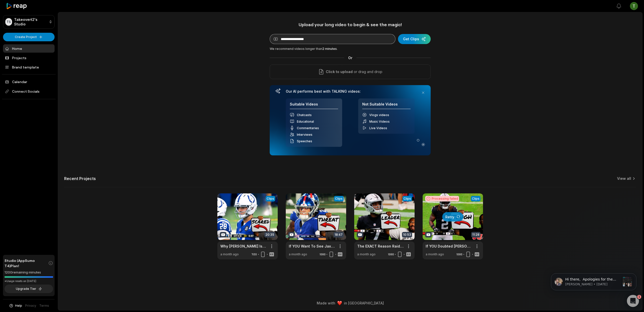 This screenshot has height=312, width=644. I want to click on span: 1, so click(639, 297).